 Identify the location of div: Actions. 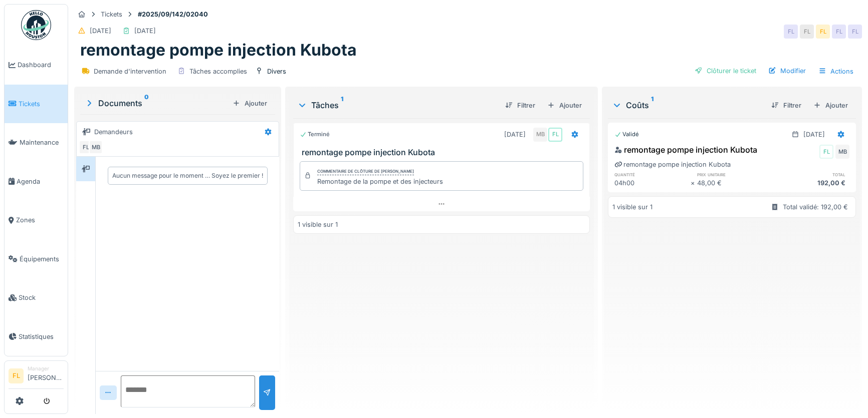
(835, 71).